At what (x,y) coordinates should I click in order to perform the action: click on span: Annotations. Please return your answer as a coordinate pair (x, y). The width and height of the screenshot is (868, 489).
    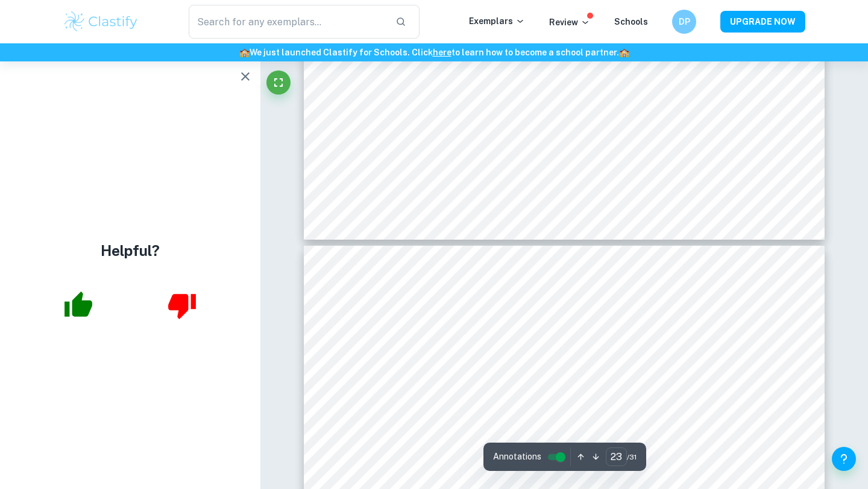
    Looking at the image, I should click on (517, 456).